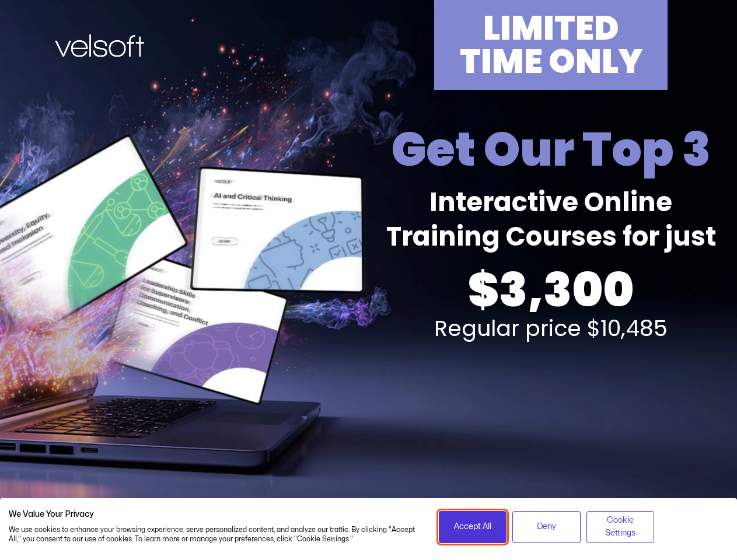  What do you see at coordinates (551, 328) in the screenshot?
I see `h2: Regular price $10,485` at bounding box center [551, 328].